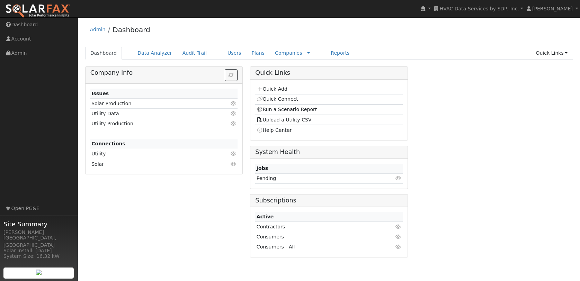 The image size is (580, 281). Describe the element at coordinates (164, 73) in the screenshot. I see `h5: Company Info` at that location.